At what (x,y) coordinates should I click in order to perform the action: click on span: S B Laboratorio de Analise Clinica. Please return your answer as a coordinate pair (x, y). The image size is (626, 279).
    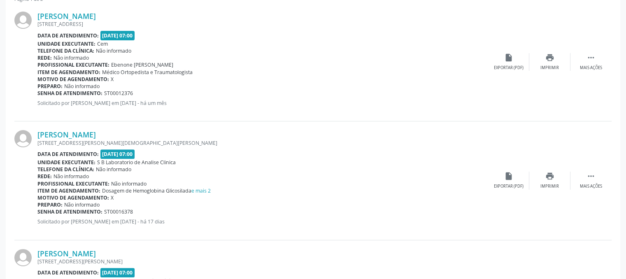
    Looking at the image, I should click on (136, 162).